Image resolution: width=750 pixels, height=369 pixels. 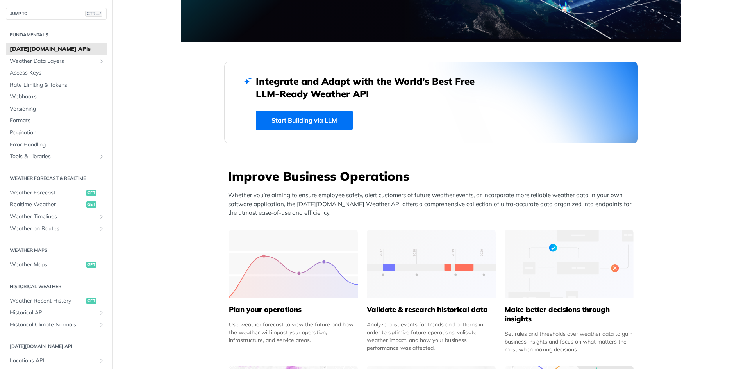 What do you see at coordinates (94, 14) in the screenshot?
I see `span: CTRL-/` at bounding box center [94, 14].